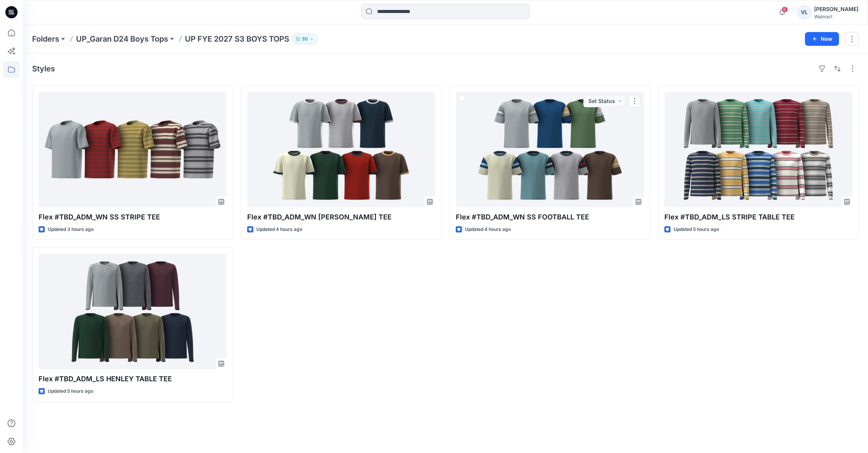  What do you see at coordinates (804, 12) in the screenshot?
I see `div: VL` at bounding box center [804, 12].